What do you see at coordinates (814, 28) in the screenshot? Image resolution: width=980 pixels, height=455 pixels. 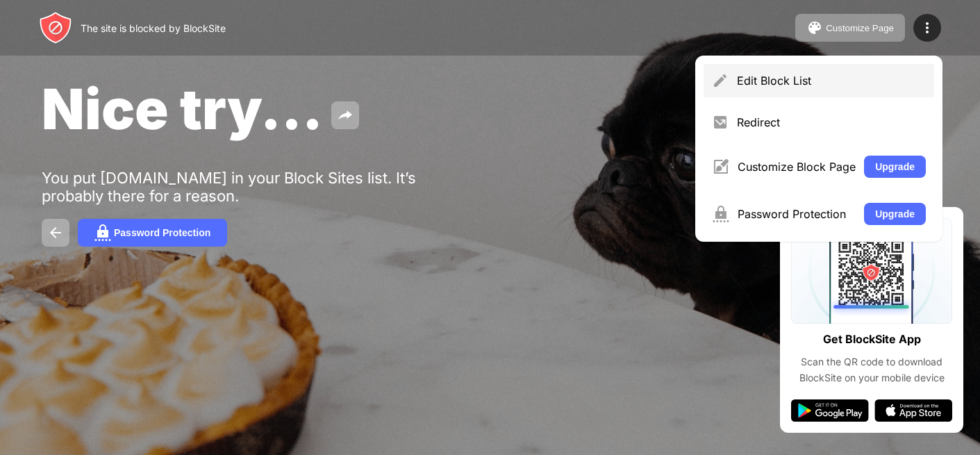 I see `img: pallet.svg` at bounding box center [814, 28].